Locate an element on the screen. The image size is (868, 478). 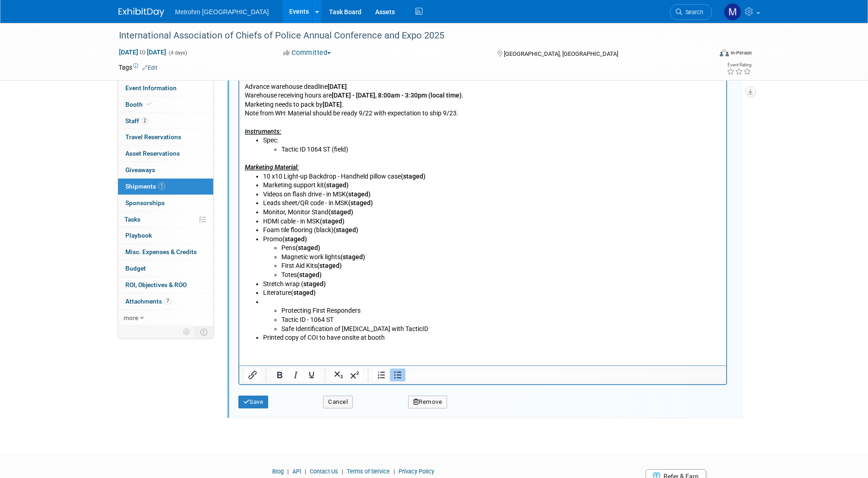
span: Asset Reservations is located at coordinates (152, 154).